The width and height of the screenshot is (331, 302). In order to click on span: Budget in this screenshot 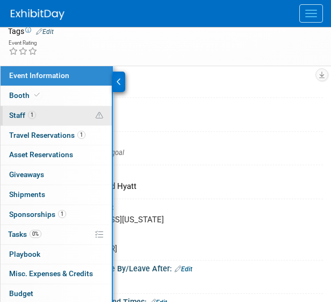, I will do `click(21, 293)`.